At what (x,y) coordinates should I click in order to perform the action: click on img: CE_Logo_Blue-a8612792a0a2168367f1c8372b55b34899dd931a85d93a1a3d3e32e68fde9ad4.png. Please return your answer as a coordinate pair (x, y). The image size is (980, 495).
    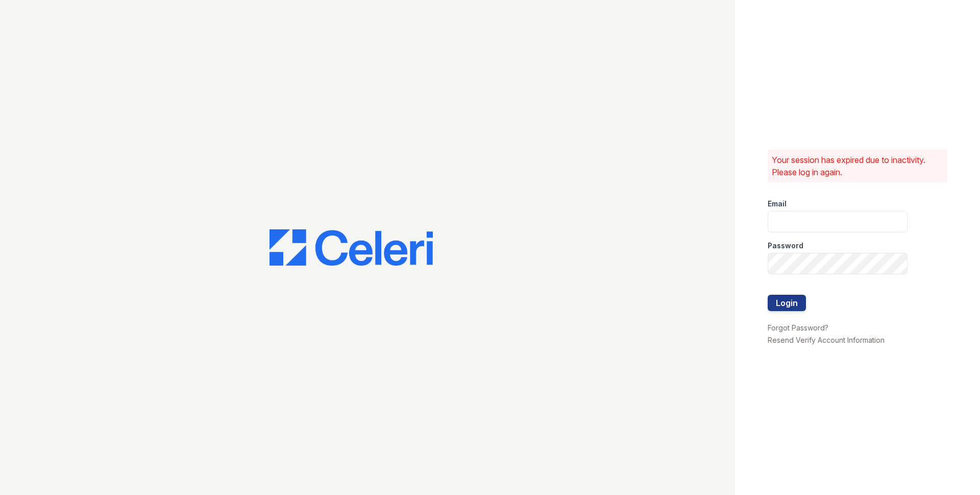
    Looking at the image, I should click on (351, 247).